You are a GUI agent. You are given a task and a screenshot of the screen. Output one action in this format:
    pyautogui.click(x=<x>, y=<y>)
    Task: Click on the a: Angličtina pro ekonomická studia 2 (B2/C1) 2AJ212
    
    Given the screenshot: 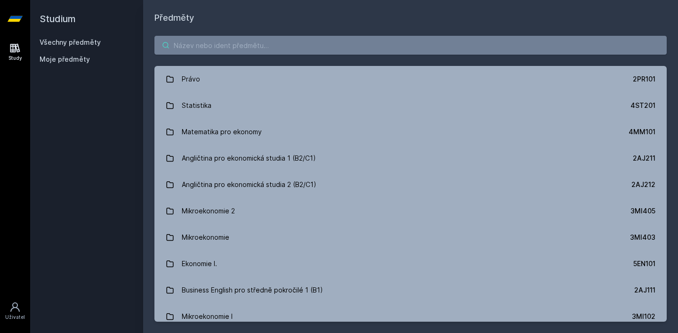 What is the action you would take?
    pyautogui.click(x=411, y=185)
    